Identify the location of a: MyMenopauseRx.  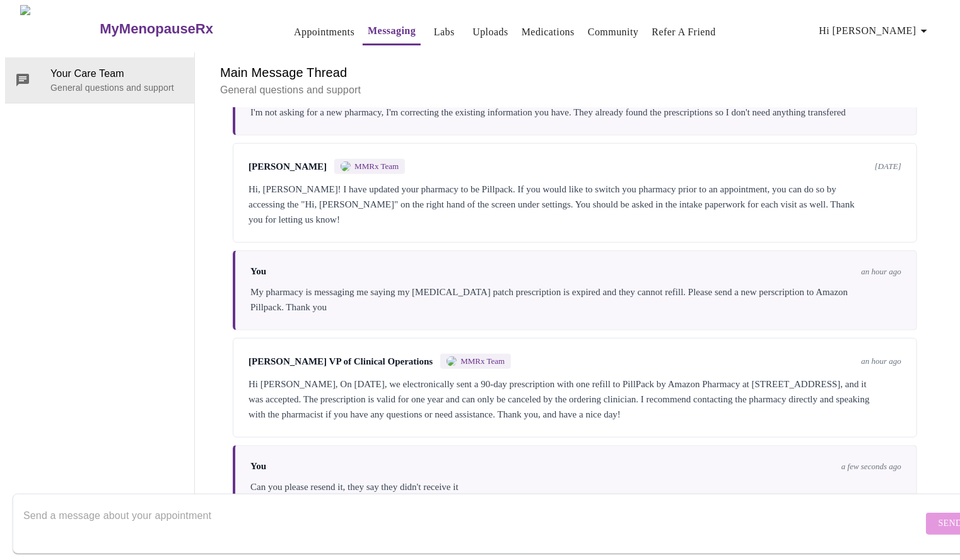
(181, 29).